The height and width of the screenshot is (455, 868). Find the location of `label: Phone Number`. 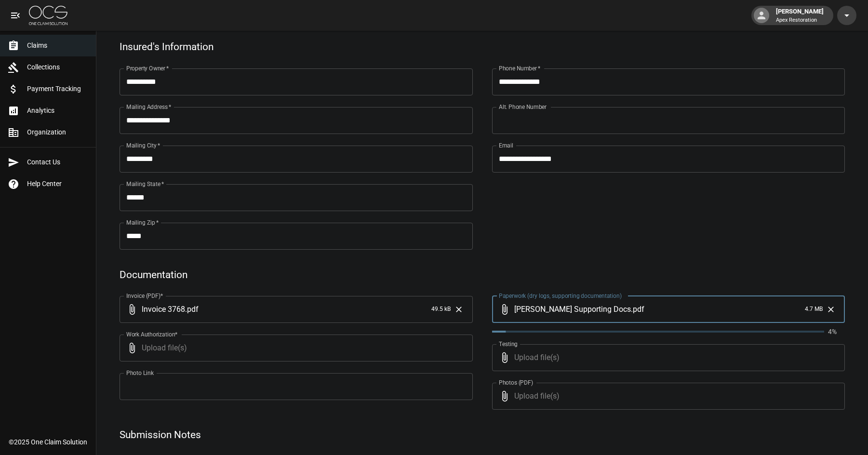

label: Phone Number is located at coordinates (520, 68).